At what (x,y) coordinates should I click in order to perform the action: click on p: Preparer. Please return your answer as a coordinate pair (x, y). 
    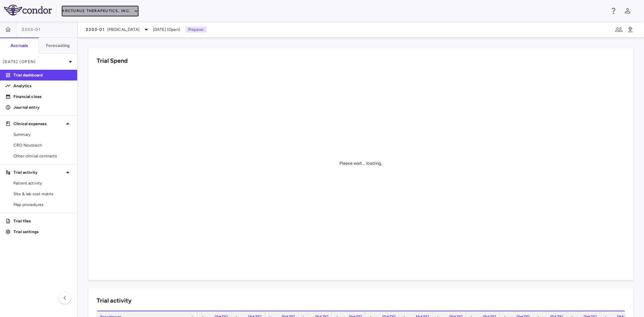
    Looking at the image, I should click on (196, 30).